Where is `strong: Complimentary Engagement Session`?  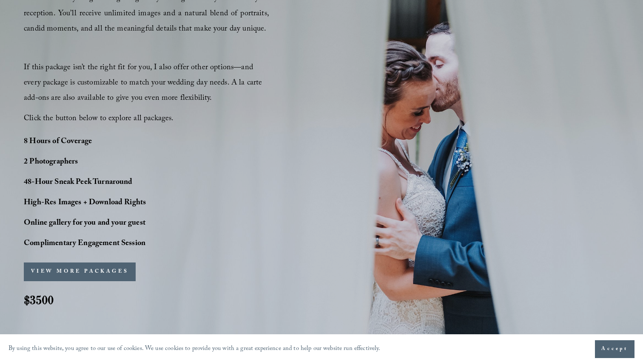 strong: Complimentary Engagement Session is located at coordinates (85, 244).